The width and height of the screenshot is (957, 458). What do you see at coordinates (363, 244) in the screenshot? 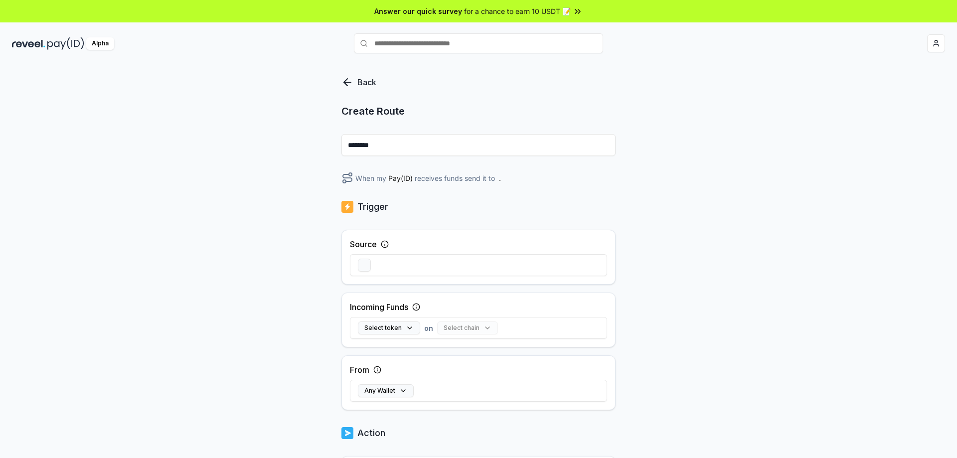
I see `label: Source` at bounding box center [363, 244].